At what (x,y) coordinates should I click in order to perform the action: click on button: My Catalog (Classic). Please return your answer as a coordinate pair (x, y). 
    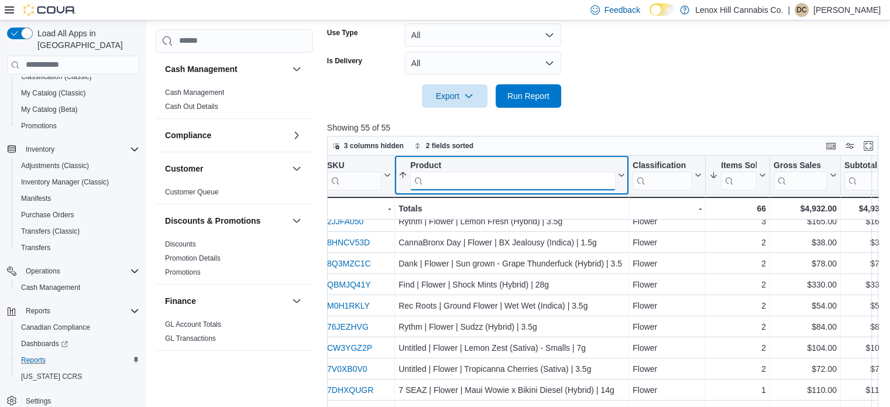
    Looking at the image, I should click on (78, 93).